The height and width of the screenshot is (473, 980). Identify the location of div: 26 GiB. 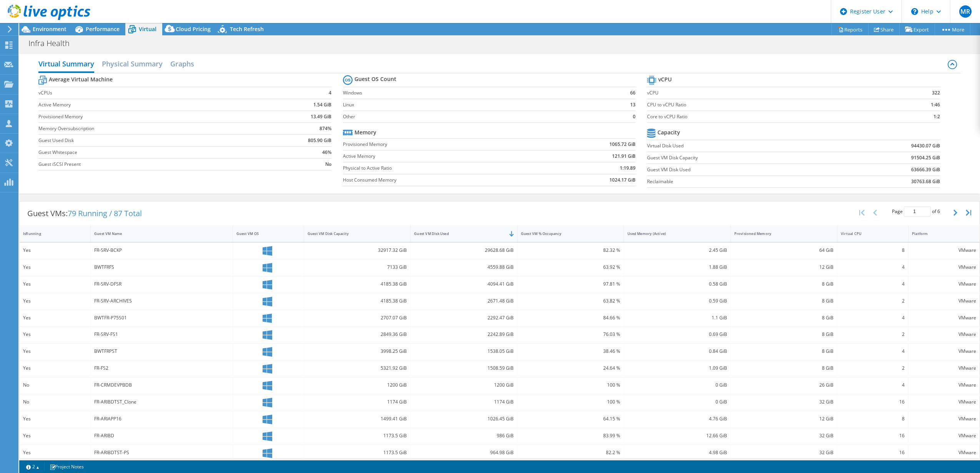
(784, 385).